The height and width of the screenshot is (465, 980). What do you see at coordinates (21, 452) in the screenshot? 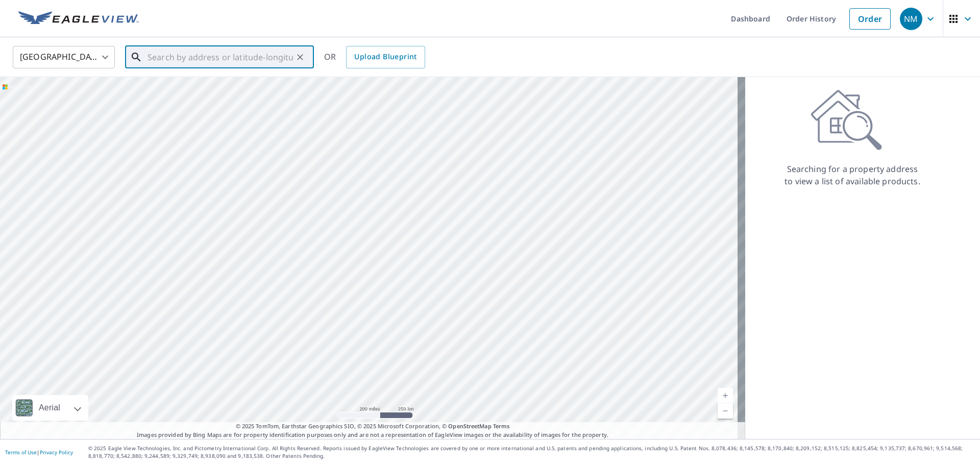
I see `a: Terms of Use` at bounding box center [21, 452].